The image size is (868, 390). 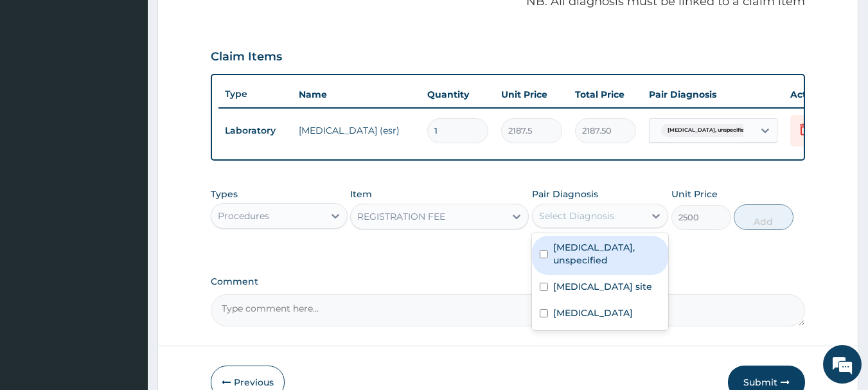 I want to click on label: Pair Diagnosis, so click(x=565, y=194).